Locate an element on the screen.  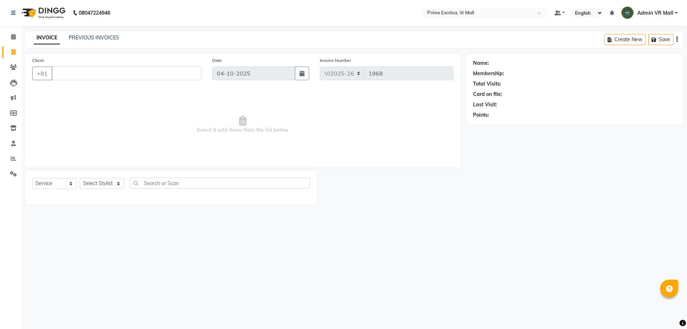
label: Date is located at coordinates (217, 60).